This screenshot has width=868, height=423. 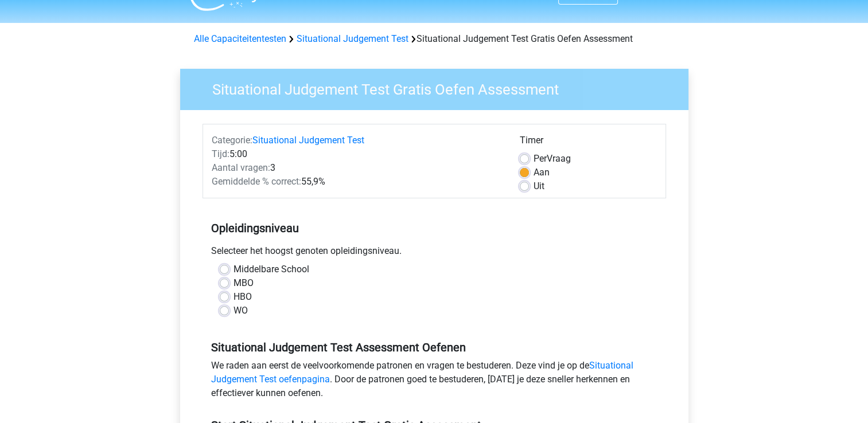 I want to click on div: Selecteer het hoogst genoten opleidingsniveau., so click(x=434, y=254).